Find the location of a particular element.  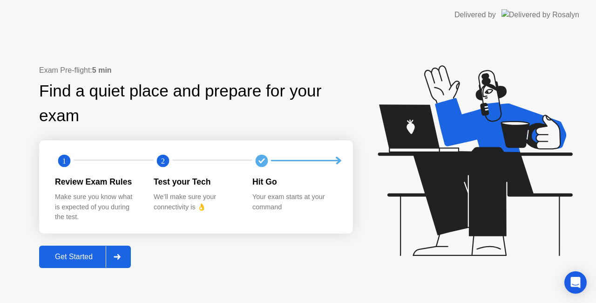

div: Exam Pre-flight: is located at coordinates (196, 70).